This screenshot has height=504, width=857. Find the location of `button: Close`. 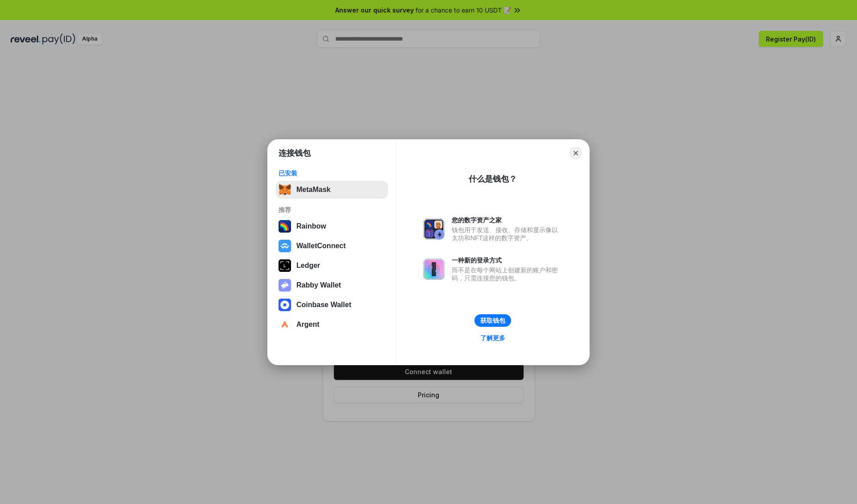

button: Close is located at coordinates (576, 153).